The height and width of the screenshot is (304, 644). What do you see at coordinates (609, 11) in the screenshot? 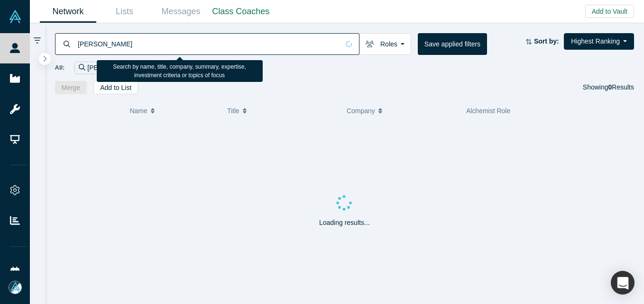
I see `button: Add to Vault` at bounding box center [609, 11].